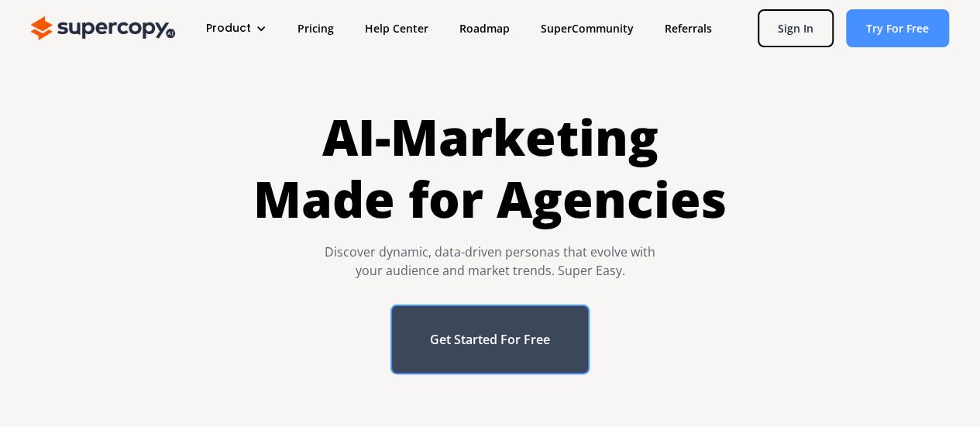 Image resolution: width=980 pixels, height=427 pixels. What do you see at coordinates (897, 28) in the screenshot?
I see `a: Try For Free` at bounding box center [897, 28].